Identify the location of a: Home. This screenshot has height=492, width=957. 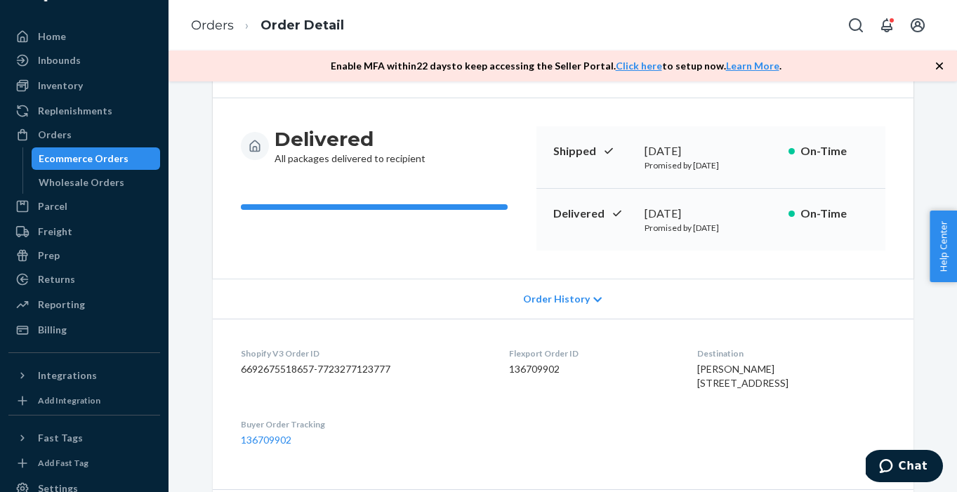
(84, 37).